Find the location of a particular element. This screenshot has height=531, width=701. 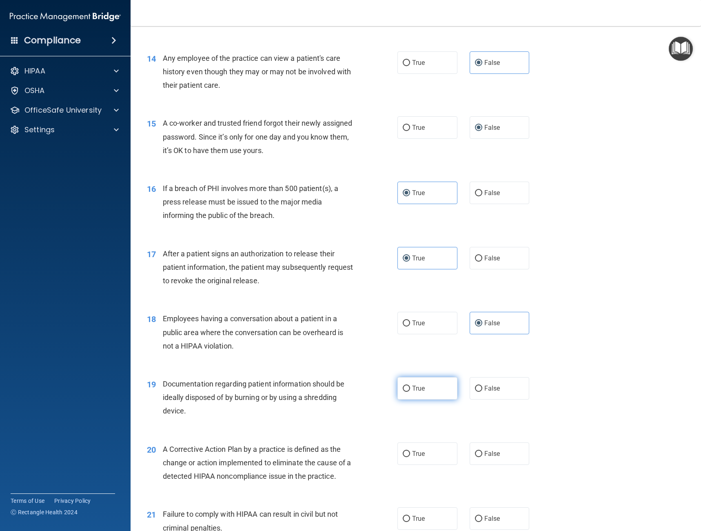

p: OSHA is located at coordinates (35, 91).